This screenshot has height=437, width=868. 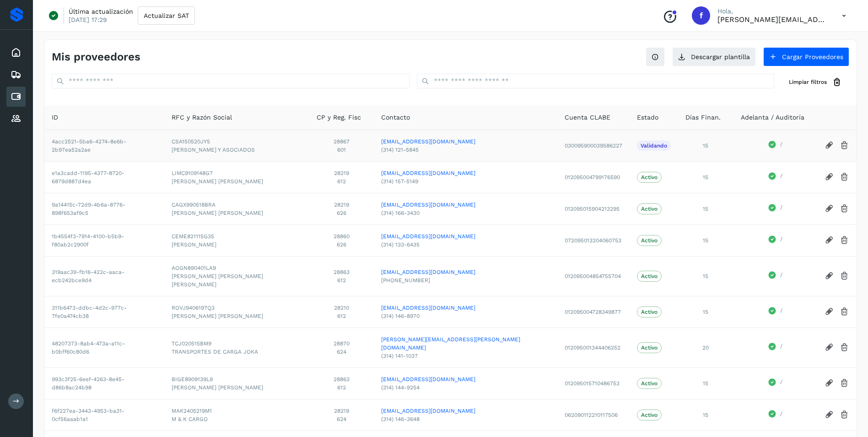 What do you see at coordinates (342, 344) in the screenshot?
I see `span: 28870` at bounding box center [342, 344].